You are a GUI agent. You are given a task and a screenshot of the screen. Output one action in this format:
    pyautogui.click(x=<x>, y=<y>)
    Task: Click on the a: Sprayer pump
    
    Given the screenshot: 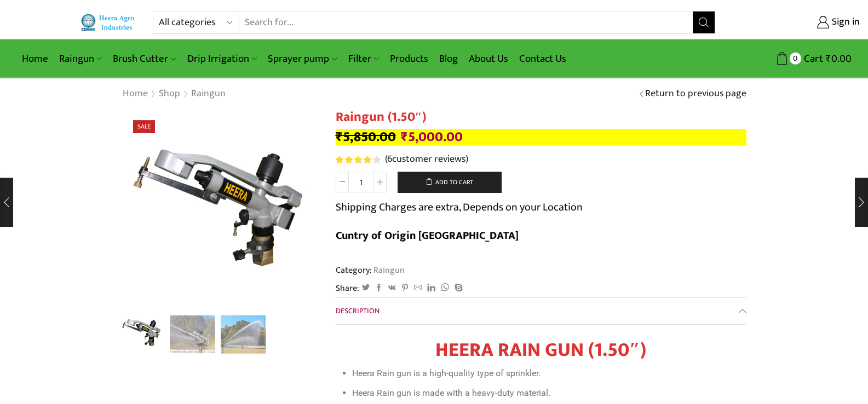 What is the action you would take?
    pyautogui.click(x=302, y=58)
    